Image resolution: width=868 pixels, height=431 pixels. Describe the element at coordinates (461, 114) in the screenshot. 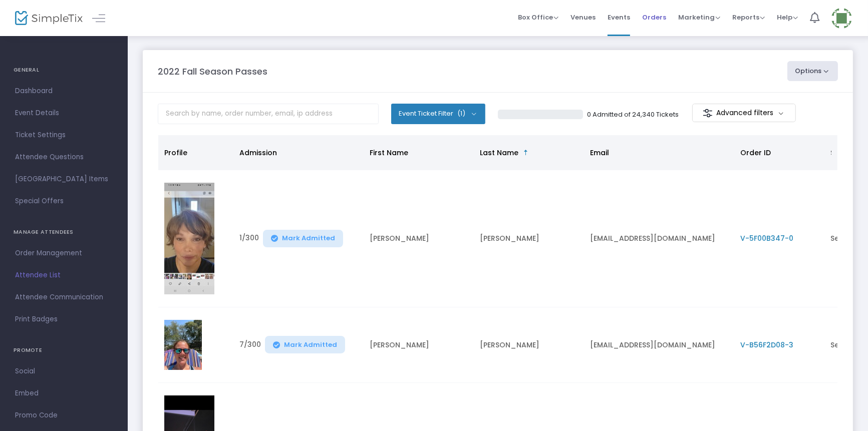

I see `span: (1)` at that location.